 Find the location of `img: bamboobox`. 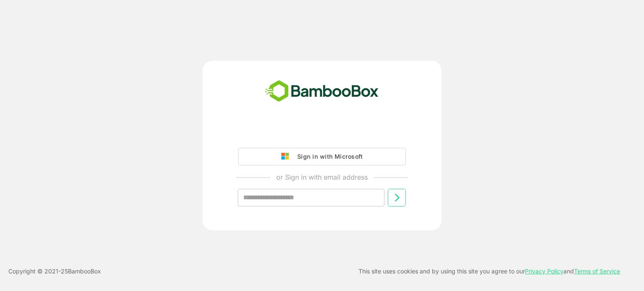

img: bamboobox is located at coordinates (321, 91).